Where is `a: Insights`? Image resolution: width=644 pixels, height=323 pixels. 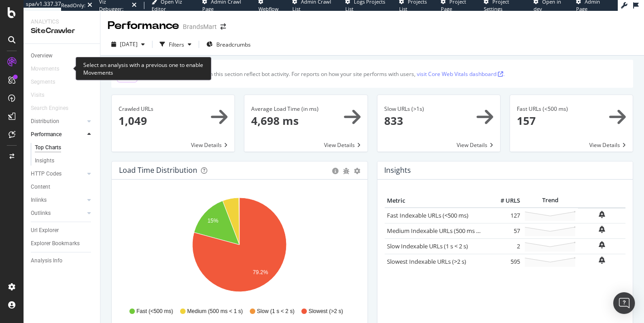
a: Insights is located at coordinates (65, 161).